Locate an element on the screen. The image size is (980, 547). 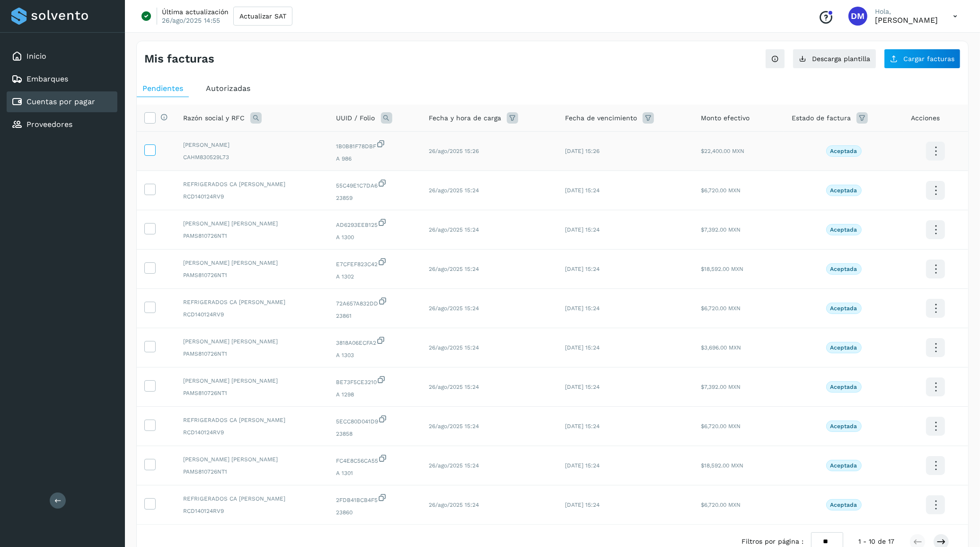
span: A 986 is located at coordinates (375, 159).